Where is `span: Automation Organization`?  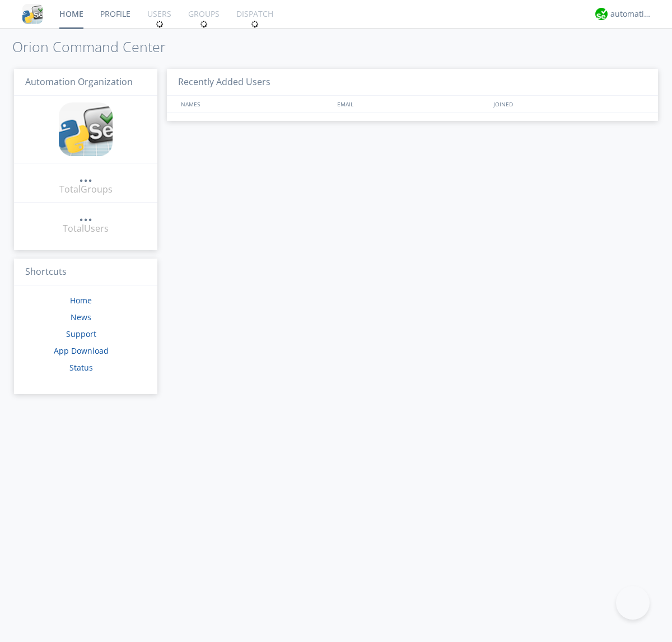 span: Automation Organization is located at coordinates (79, 82).